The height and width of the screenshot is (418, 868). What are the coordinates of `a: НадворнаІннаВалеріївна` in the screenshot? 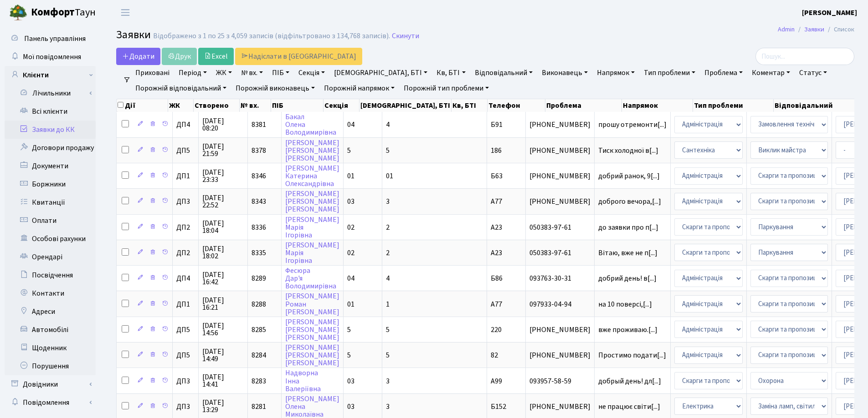 It's located at (303, 382).